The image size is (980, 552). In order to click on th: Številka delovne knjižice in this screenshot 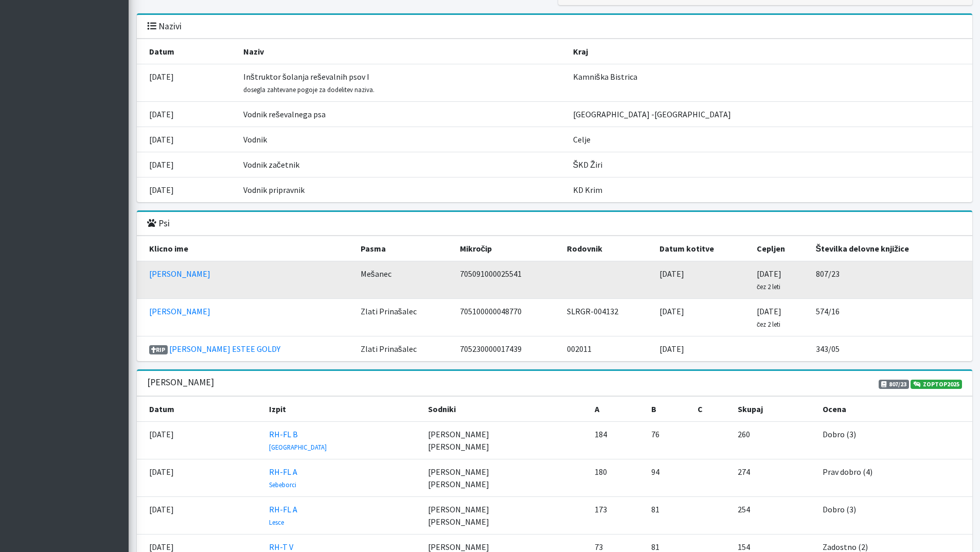, I will do `click(891, 248)`.